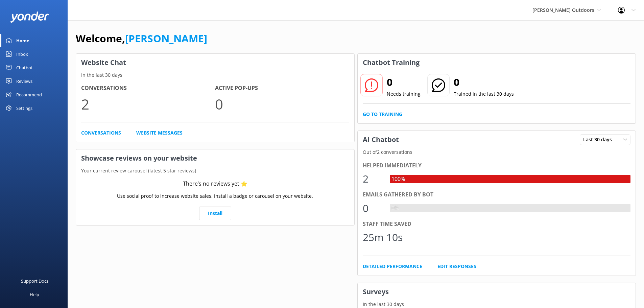 This screenshot has width=644, height=308. I want to click on div: 100%, so click(398, 179).